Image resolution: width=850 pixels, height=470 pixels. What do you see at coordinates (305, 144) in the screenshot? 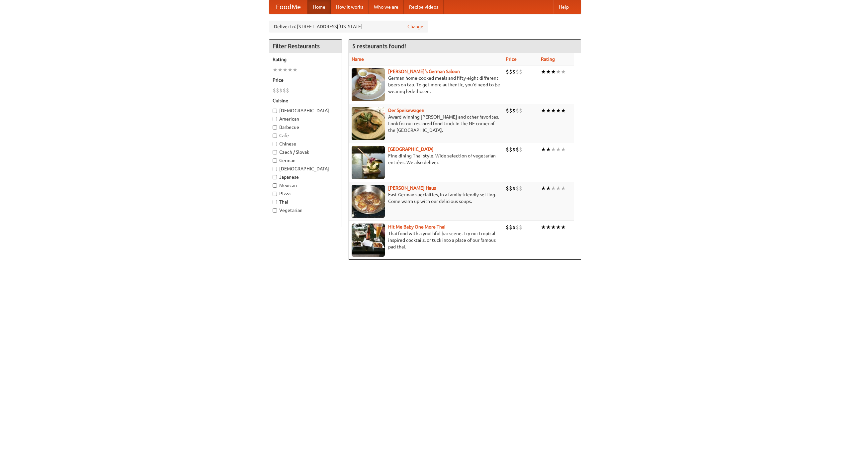
I see `label: Chinese` at bounding box center [305, 144].